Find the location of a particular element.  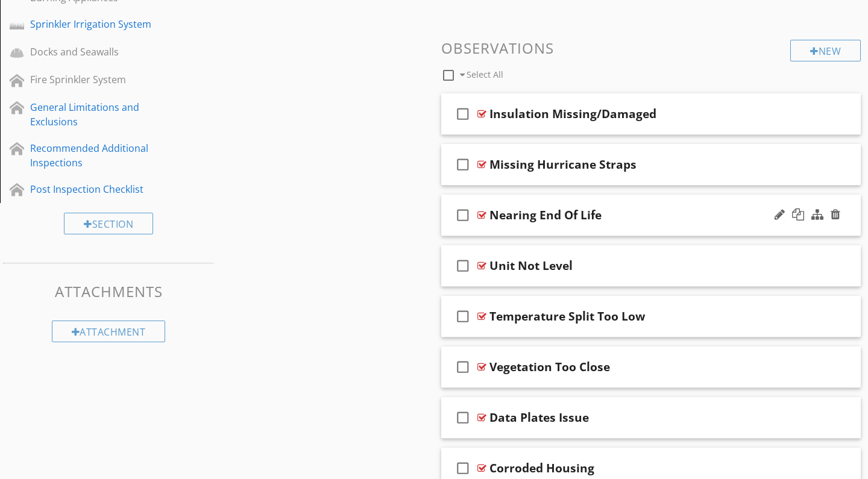

div: Vegetation Too Close is located at coordinates (550, 367).